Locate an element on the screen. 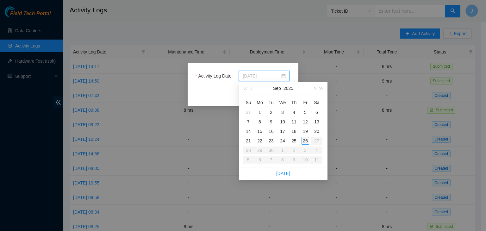  div: 1 is located at coordinates (260, 112).